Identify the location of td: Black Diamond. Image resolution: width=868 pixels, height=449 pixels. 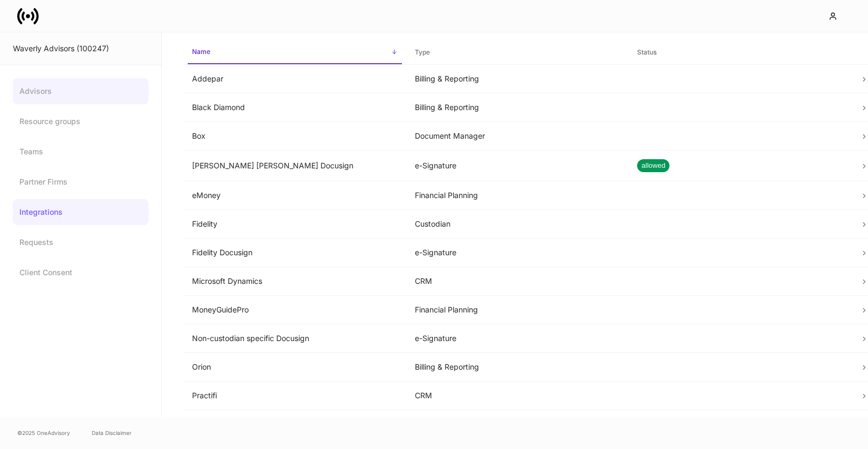
(295, 108).